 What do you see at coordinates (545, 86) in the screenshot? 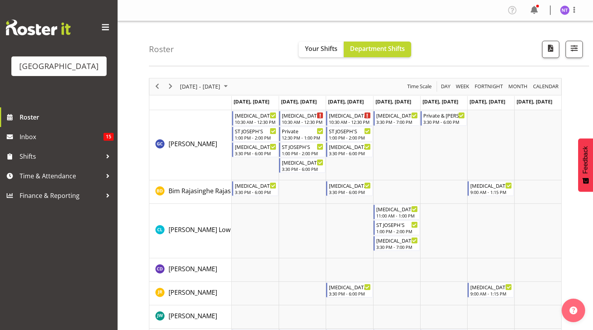
I see `span: calendar` at bounding box center [545, 86].